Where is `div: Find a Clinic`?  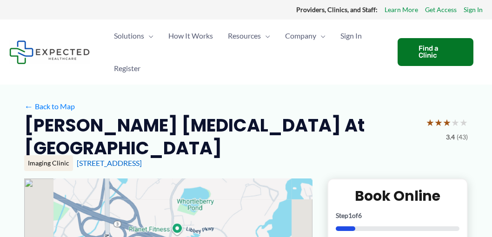 div: Find a Clinic is located at coordinates (435, 52).